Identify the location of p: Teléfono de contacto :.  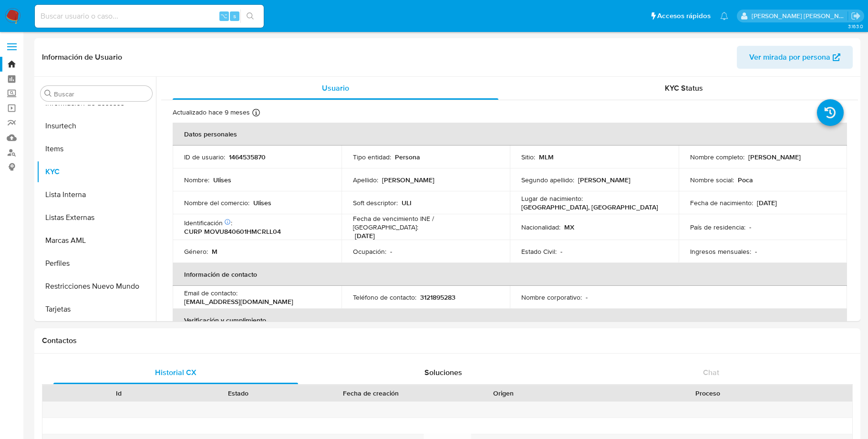
(384, 297).